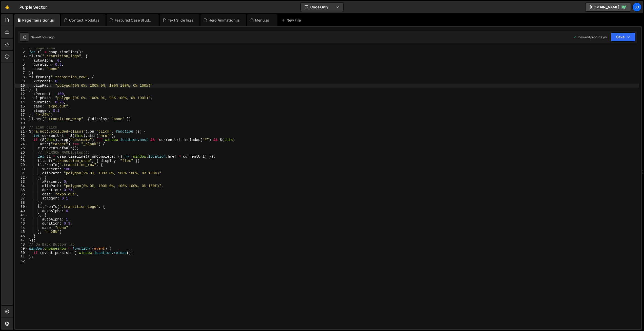 Image resolution: width=644 pixels, height=331 pixels. I want to click on div: 52, so click(21, 261).